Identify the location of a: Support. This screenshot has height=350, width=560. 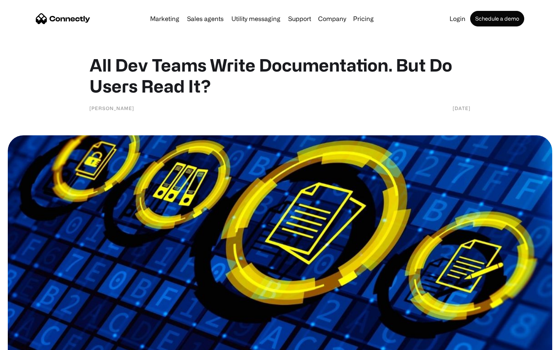
(300, 19).